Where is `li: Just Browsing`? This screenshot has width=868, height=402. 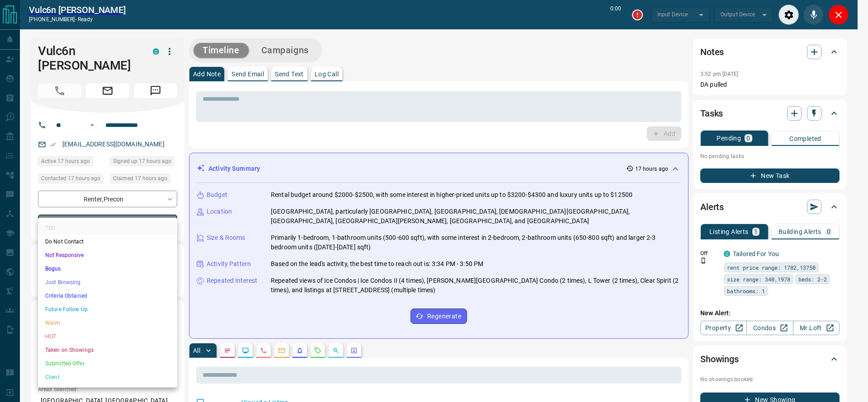
li: Just Browsing is located at coordinates (107, 283).